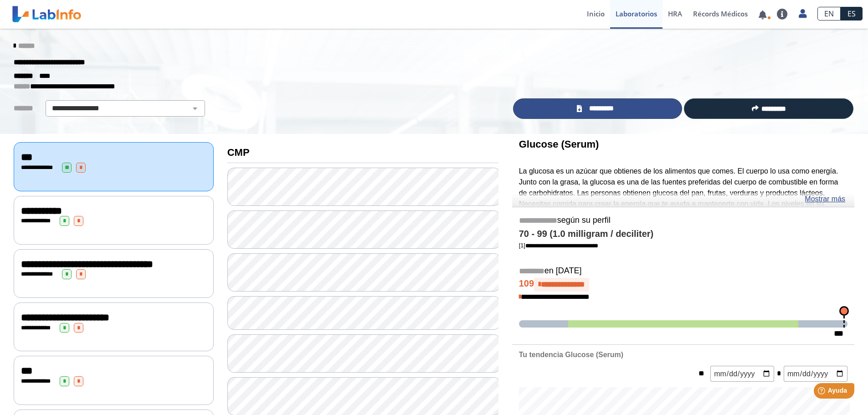 This screenshot has width=868, height=415. What do you see at coordinates (683, 285) in the screenshot?
I see `h4: 109` at bounding box center [683, 285].